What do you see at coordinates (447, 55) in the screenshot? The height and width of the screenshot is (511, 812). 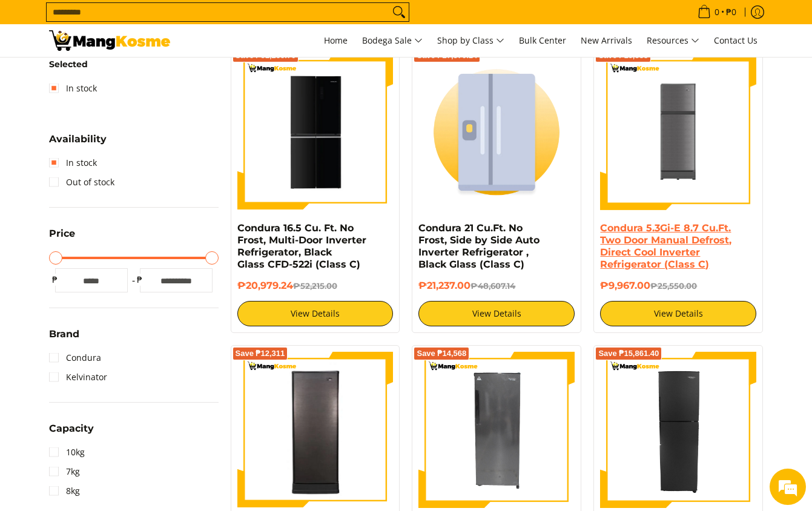 I see `span: Save ₱27,370.14` at bounding box center [447, 55].